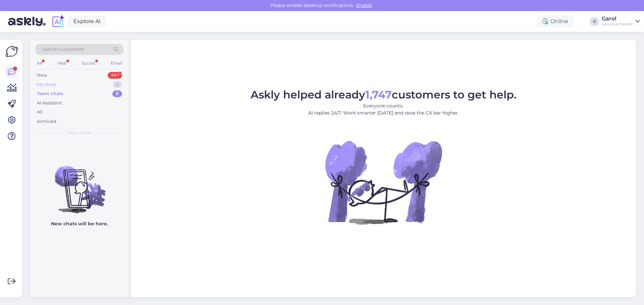  Describe the element at coordinates (80, 184) in the screenshot. I see `img: No chats` at that location.